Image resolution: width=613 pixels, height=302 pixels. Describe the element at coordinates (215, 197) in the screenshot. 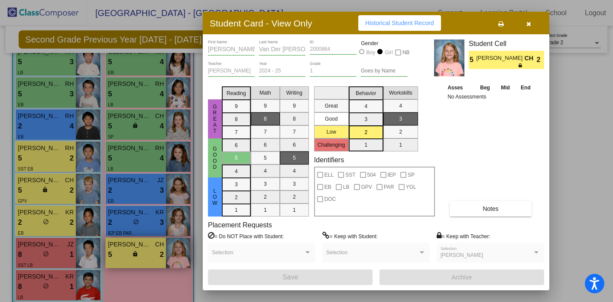

I see `span: Low` at that location.